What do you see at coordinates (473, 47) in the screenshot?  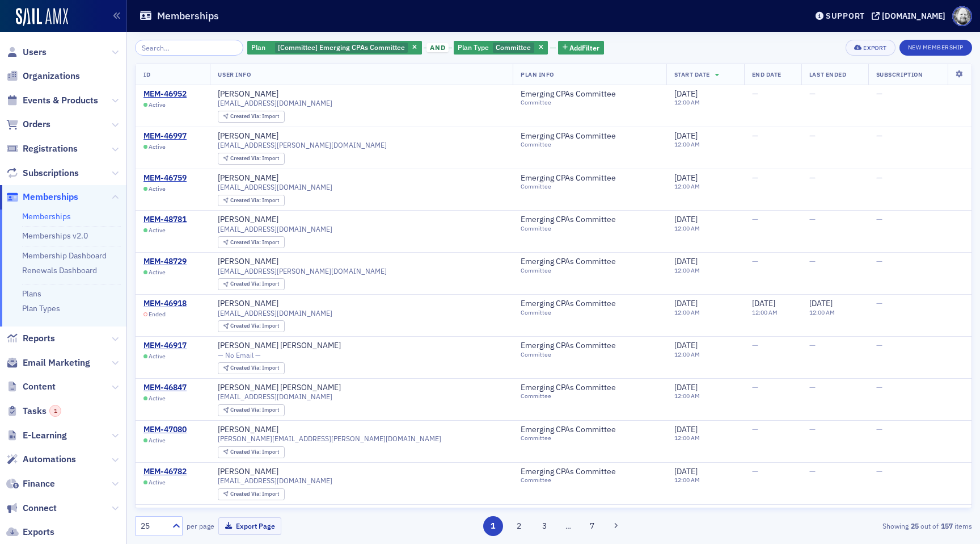 I see `span: Plan Type` at bounding box center [473, 47].